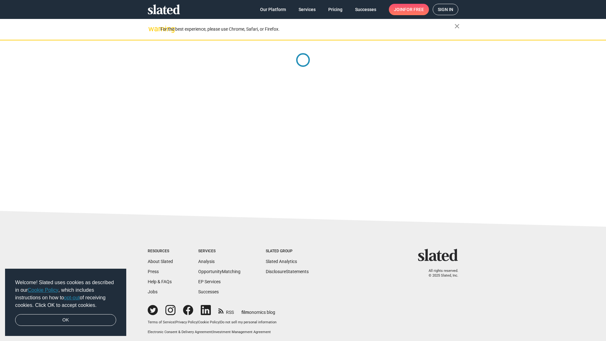  Describe the element at coordinates (307, 9) in the screenshot. I see `span: Services` at that location.